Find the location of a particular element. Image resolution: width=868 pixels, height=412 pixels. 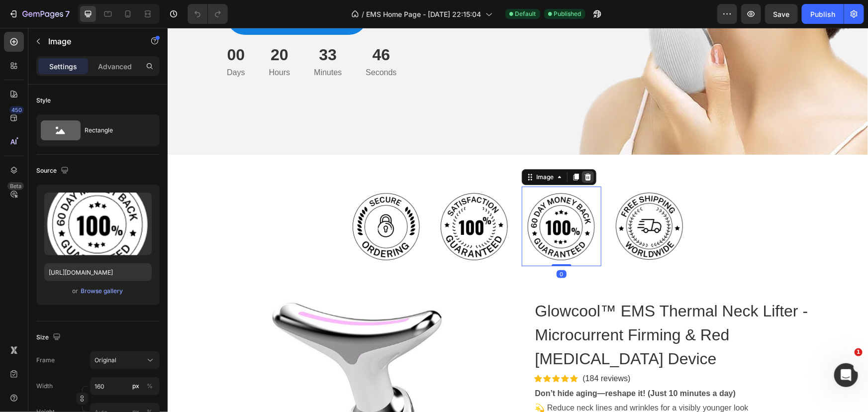

div: Image is located at coordinates (377, 149).